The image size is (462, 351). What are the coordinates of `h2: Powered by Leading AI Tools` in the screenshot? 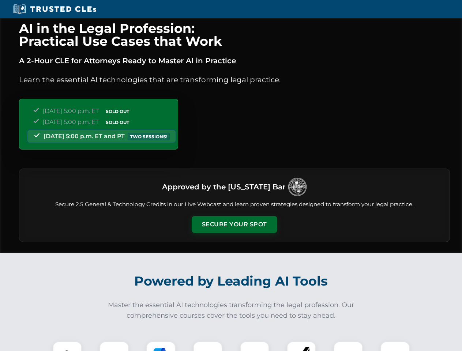 It's located at (231, 281).